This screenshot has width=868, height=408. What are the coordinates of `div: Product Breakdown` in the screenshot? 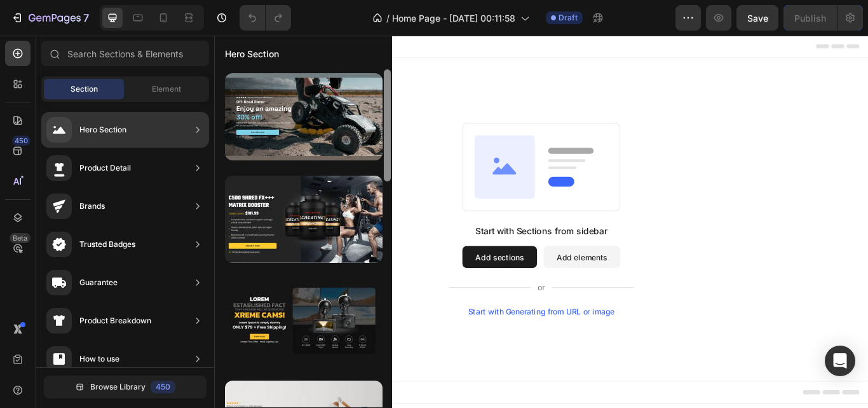 It's located at (115, 321).